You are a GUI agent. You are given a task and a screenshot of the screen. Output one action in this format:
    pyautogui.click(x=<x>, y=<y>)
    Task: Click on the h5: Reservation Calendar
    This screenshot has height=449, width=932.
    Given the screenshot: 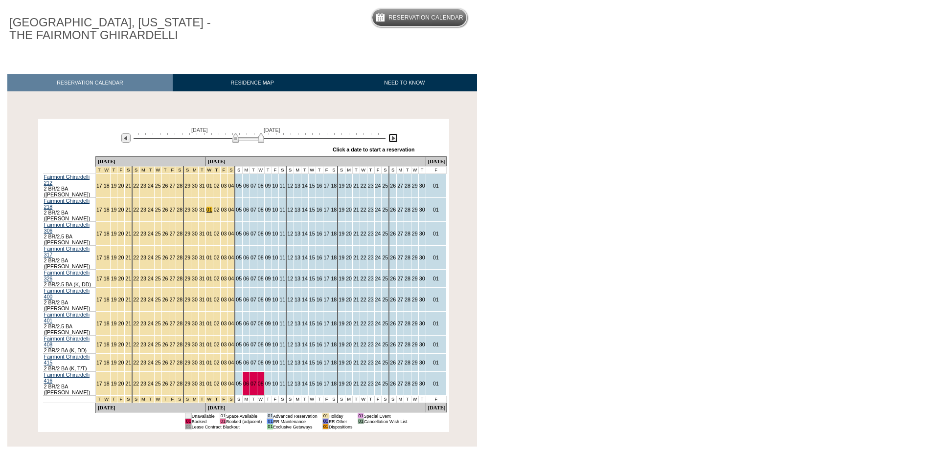 What is the action you would take?
    pyautogui.click(x=425, y=18)
    